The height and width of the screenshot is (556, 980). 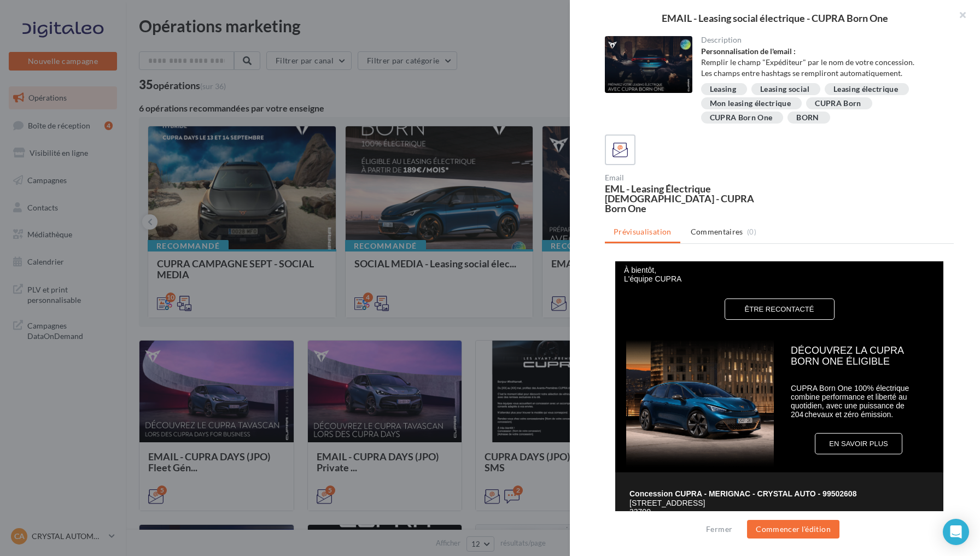 What do you see at coordinates (956, 532) in the screenshot?
I see `div: Open Intercom Messenger` at bounding box center [956, 532].